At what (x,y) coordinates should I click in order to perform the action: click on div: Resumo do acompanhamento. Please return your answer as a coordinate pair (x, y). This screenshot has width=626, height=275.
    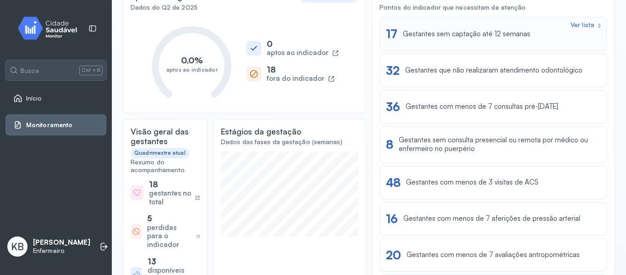
    Looking at the image, I should click on (165, 166).